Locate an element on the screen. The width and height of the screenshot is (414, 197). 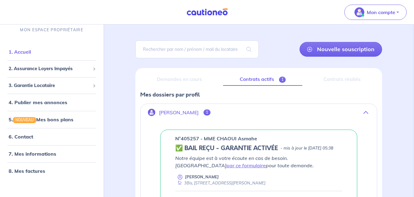
a: 6. Contact is located at coordinates (21, 137).